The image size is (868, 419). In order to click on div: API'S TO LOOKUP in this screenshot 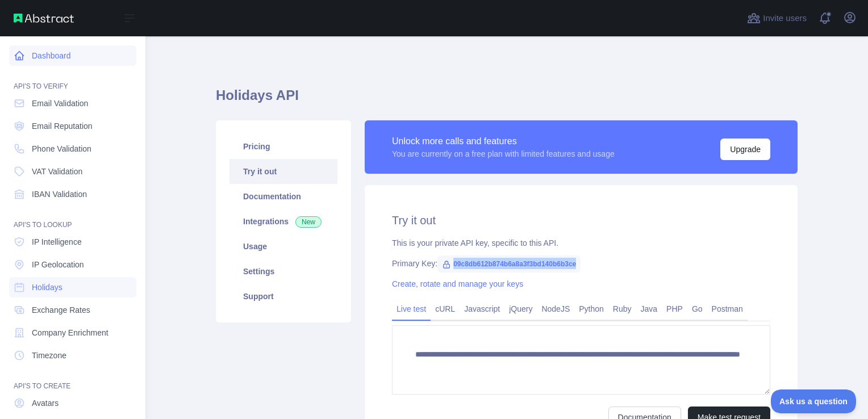, I will do `click(73, 218)`.